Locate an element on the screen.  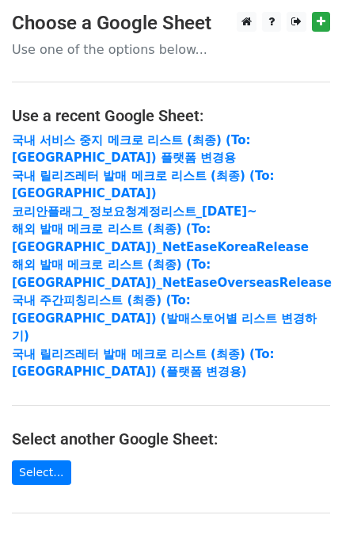
h4: Use a recent Google Sheet: is located at coordinates (171, 116).